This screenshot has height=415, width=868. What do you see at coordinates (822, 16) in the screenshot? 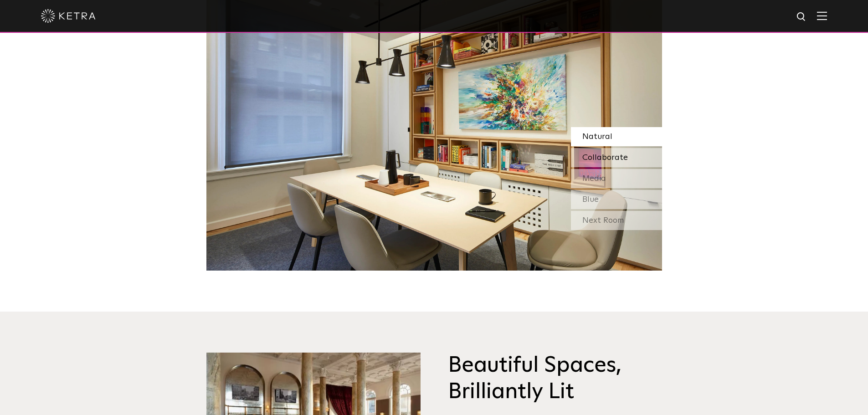
I see `img: Hamburger%20Nav.svg` at bounding box center [822, 16].